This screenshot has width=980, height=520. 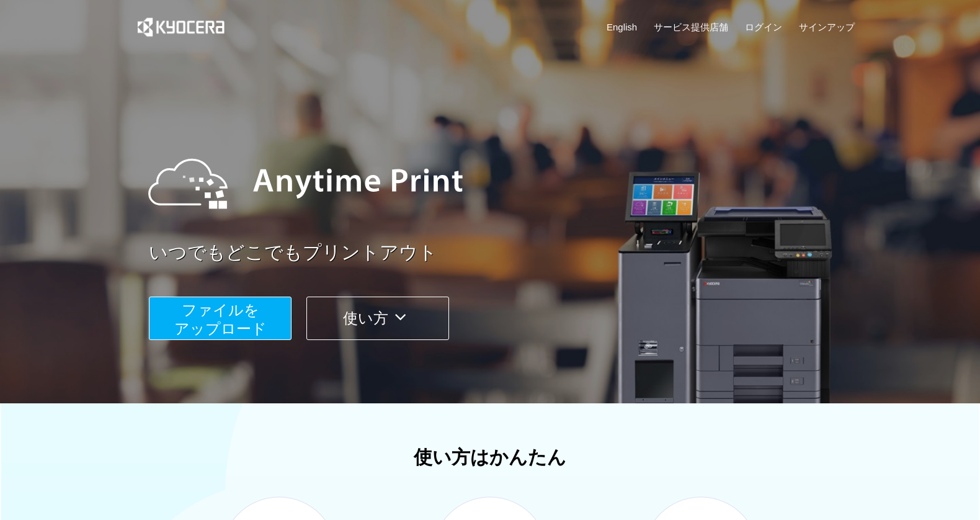 What do you see at coordinates (506, 252) in the screenshot?
I see `a: いつでもどこでもプリントアウト` at bounding box center [506, 252].